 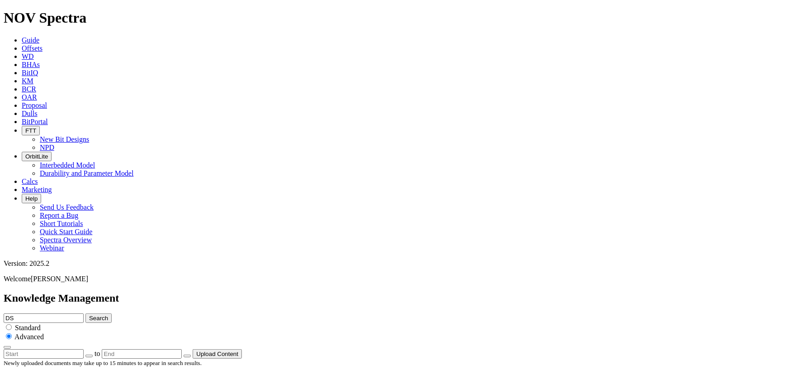 What do you see at coordinates (29, 97) in the screenshot?
I see `a: OAR` at bounding box center [29, 97].